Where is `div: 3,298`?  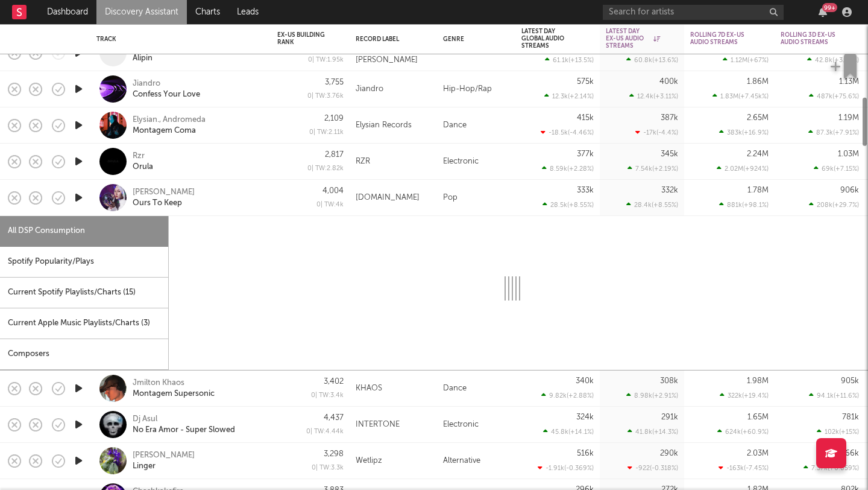 div: 3,298 is located at coordinates (333, 454).